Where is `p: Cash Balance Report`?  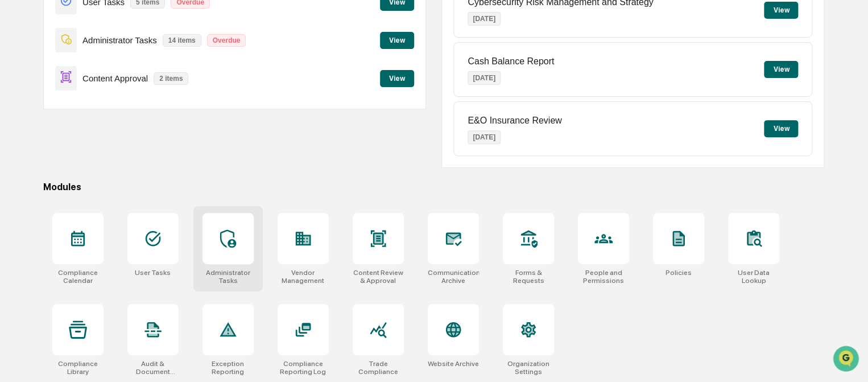 p: Cash Balance Report is located at coordinates (511, 62).